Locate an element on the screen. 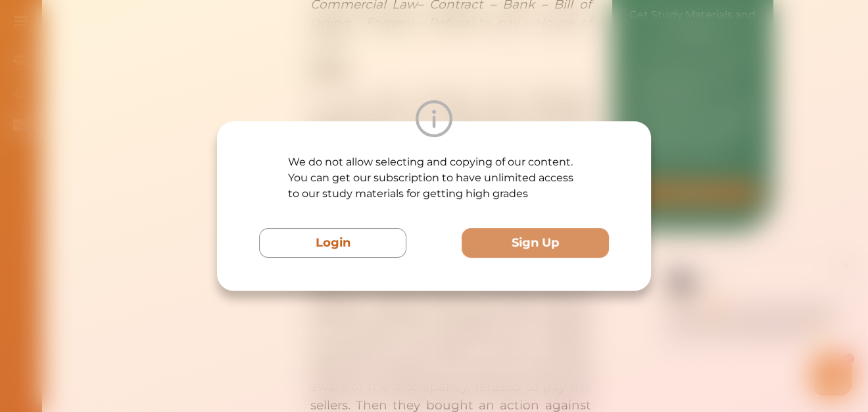  i: 1 is located at coordinates (297, 102).